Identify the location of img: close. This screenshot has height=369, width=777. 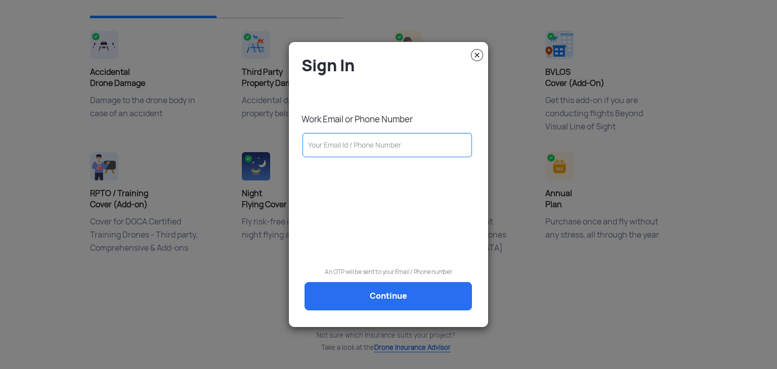
(477, 55).